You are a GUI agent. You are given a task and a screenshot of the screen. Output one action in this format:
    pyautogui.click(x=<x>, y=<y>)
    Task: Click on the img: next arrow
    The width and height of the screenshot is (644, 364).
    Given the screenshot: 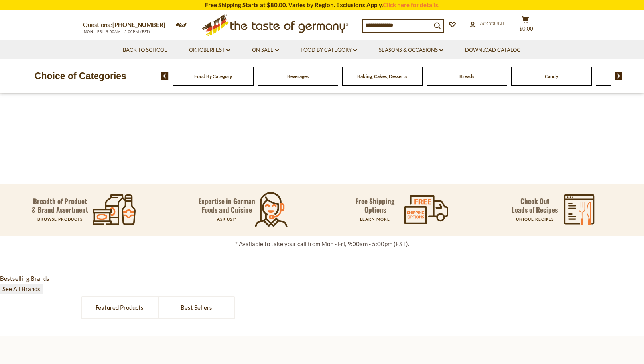 What is the action you would take?
    pyautogui.click(x=618, y=76)
    